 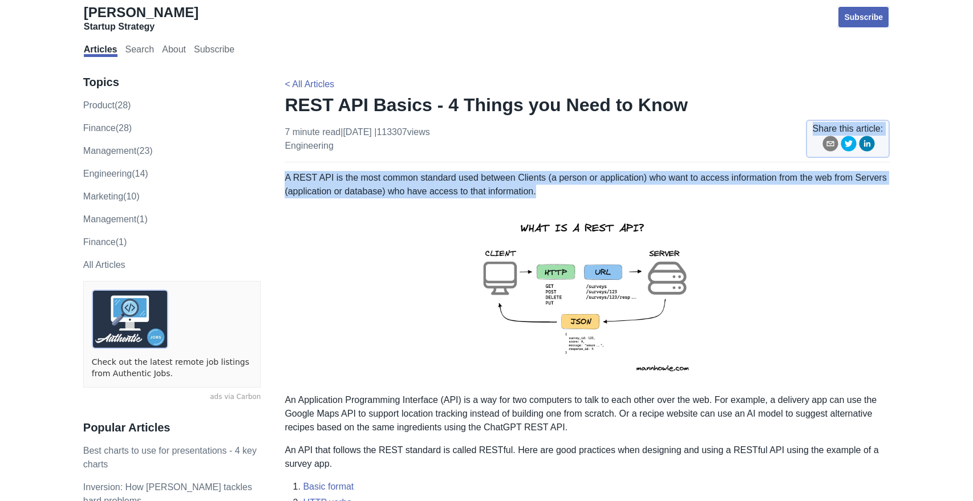 What do you see at coordinates (100, 51) in the screenshot?
I see `a: Articles` at bounding box center [100, 51].